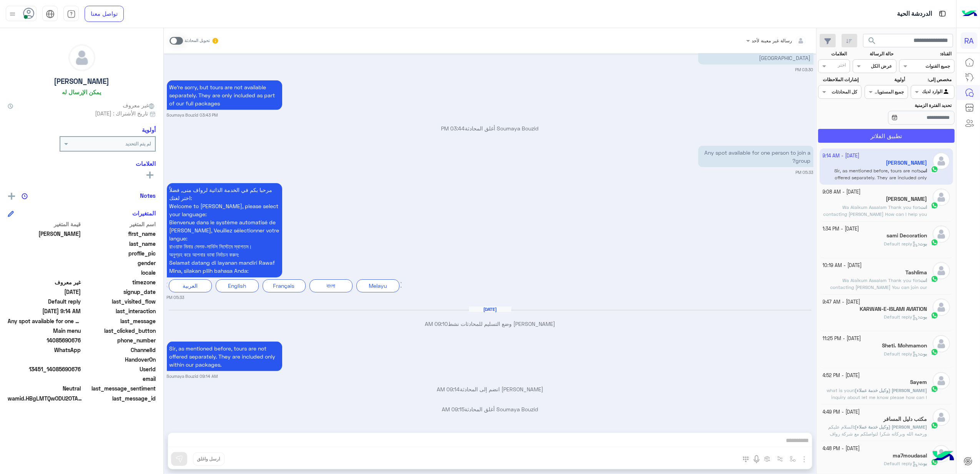 The height and width of the screenshot is (474, 980). I want to click on div: RA, so click(969, 41).